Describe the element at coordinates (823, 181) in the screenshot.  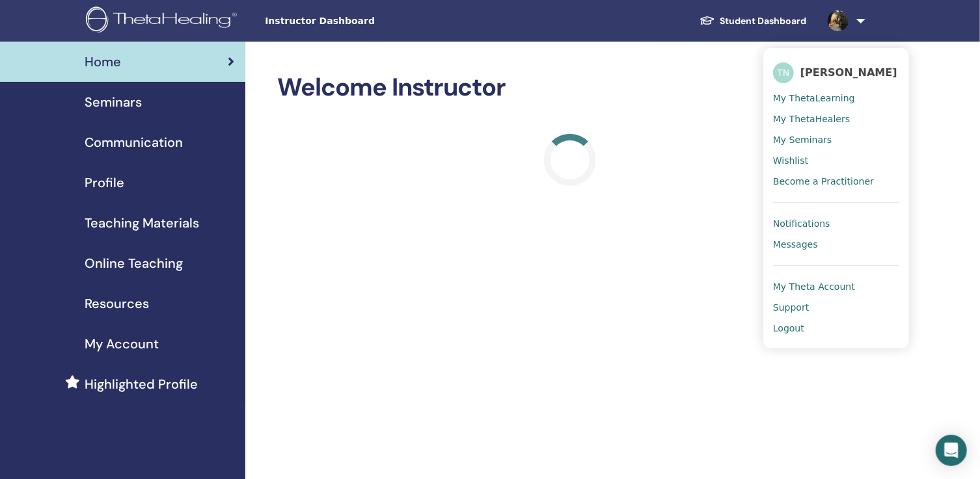
I see `span: Become a Practitioner` at that location.